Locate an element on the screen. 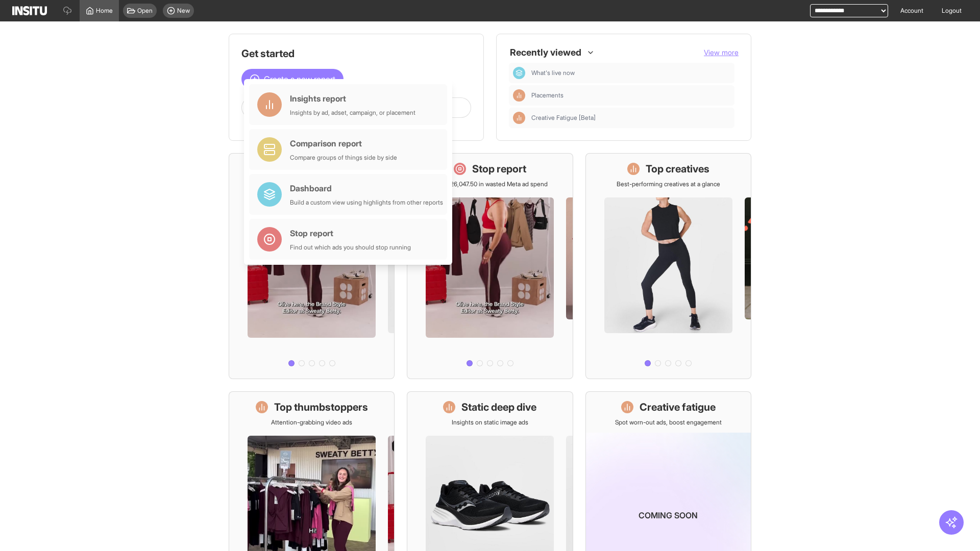 This screenshot has width=980, height=551. a: Top creativesBest-performing creatives at a glance is located at coordinates (669, 266).